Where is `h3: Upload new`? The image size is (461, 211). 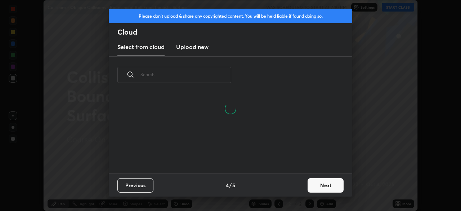 h3: Upload new is located at coordinates (192, 47).